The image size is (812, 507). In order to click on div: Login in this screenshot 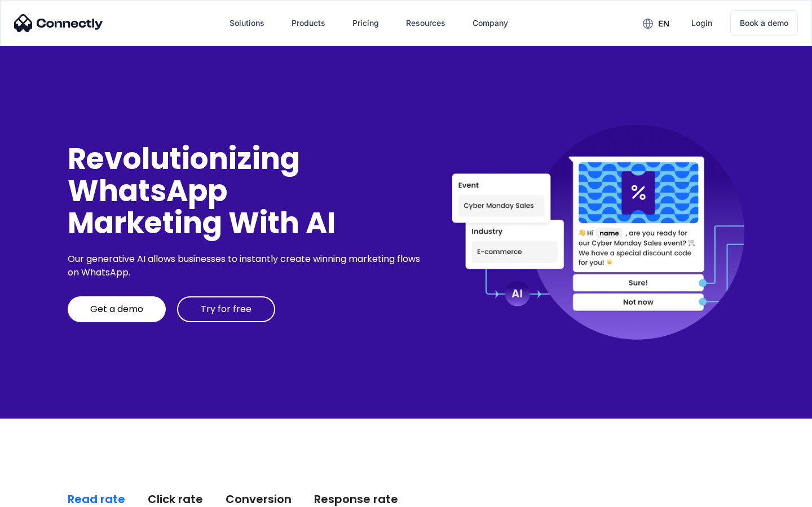, I will do `click(701, 23)`.